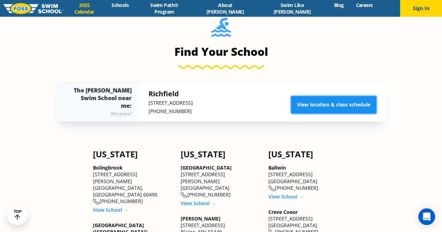  What do you see at coordinates (364, 5) in the screenshot?
I see `a: Careers` at bounding box center [364, 5].